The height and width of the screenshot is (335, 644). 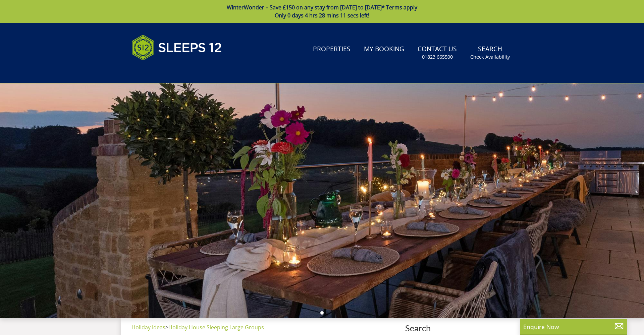 What do you see at coordinates (322, 16) in the screenshot?
I see `span: Only 0 days 4 hrs 28 mins 11 secs left!` at bounding box center [322, 16].